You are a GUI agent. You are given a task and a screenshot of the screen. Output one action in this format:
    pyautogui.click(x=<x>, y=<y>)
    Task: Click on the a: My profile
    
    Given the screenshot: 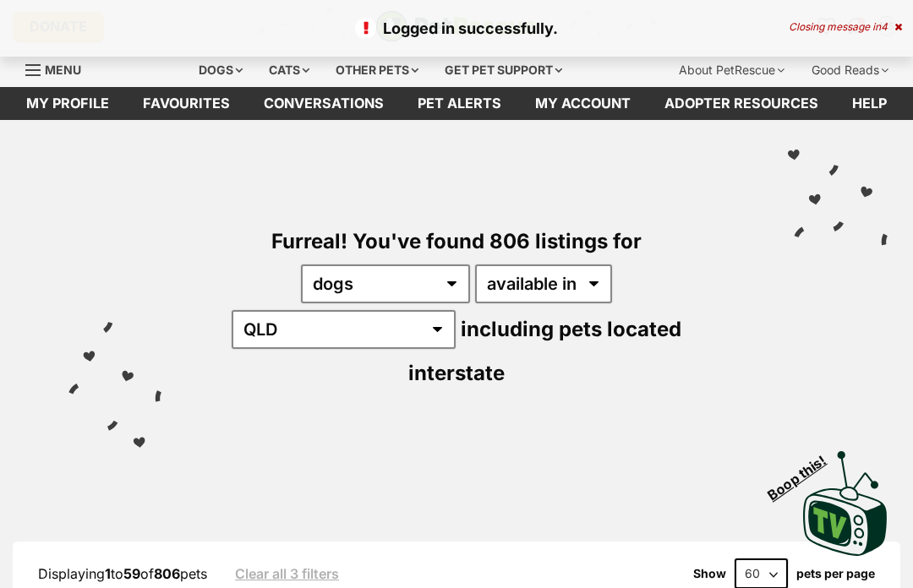 What is the action you would take?
    pyautogui.click(x=68, y=103)
    